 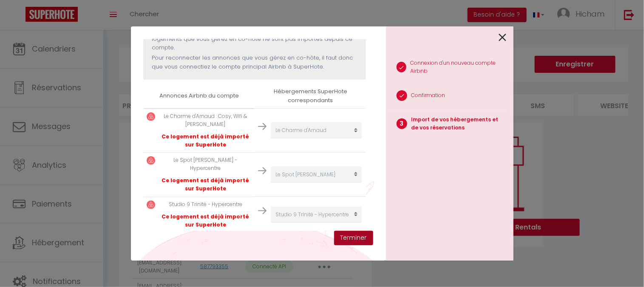 What do you see at coordinates (402, 123) in the screenshot?
I see `span: 3` at bounding box center [402, 123].